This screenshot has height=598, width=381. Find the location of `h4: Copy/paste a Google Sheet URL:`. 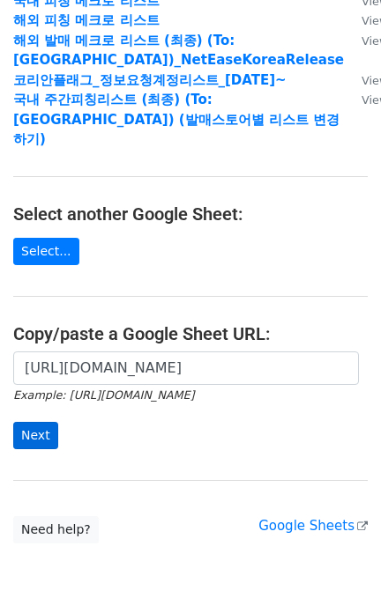

h4: Copy/paste a Google Sheet URL: is located at coordinates (190, 334).